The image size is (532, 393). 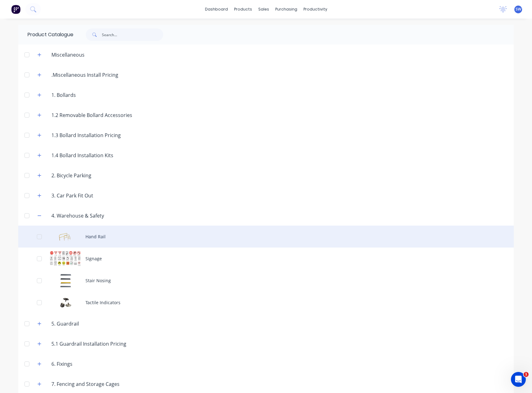 I want to click on div: 7. Fencing and Storage Cages, so click(x=85, y=384).